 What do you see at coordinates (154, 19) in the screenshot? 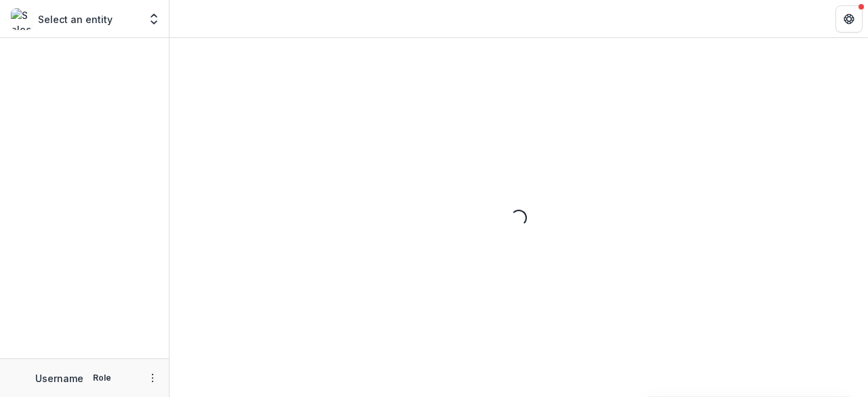
I see `button: Open entity switcher` at bounding box center [154, 19].